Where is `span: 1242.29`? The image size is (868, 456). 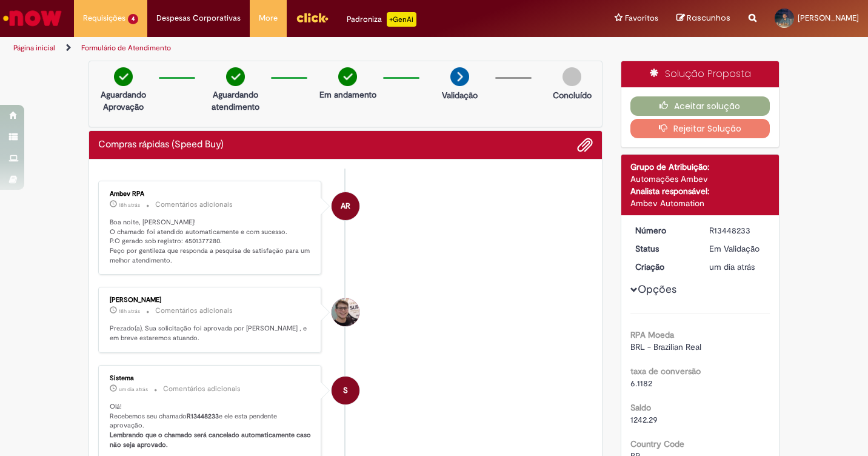 span: 1242.29 is located at coordinates (644, 420).